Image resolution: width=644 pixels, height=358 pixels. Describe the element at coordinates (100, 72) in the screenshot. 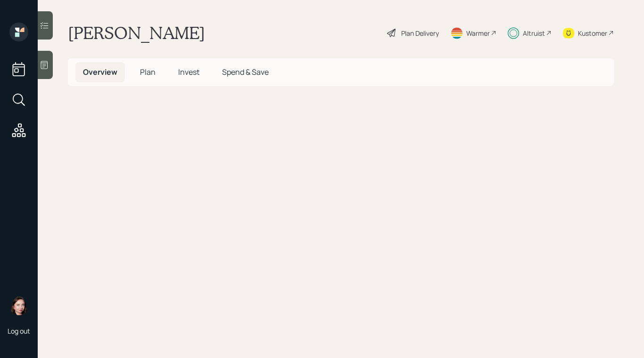

I see `span: Overview` at that location.